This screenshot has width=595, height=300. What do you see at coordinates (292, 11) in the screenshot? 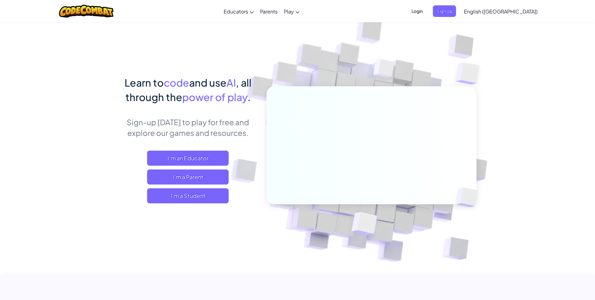
I see `a: Play` at bounding box center [292, 11].